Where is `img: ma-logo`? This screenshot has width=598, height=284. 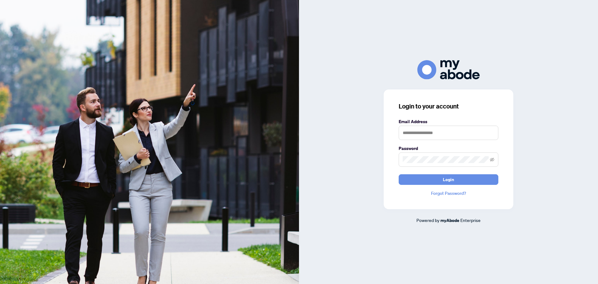
img: ma-logo is located at coordinates (449, 70).